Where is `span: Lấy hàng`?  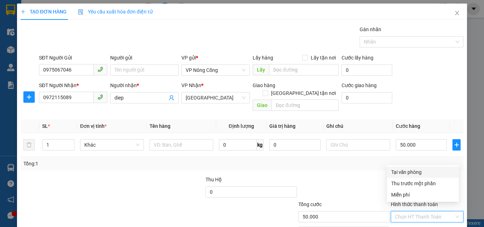
span: Lấy hàng is located at coordinates (263, 58).